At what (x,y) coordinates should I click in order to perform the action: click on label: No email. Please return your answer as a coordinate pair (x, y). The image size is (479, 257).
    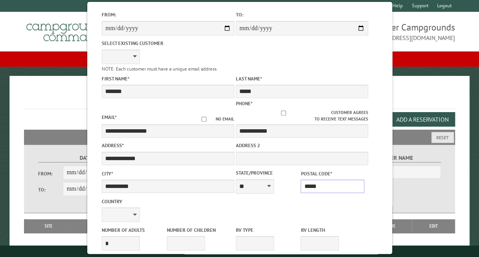
    Looking at the image, I should click on (213, 119).